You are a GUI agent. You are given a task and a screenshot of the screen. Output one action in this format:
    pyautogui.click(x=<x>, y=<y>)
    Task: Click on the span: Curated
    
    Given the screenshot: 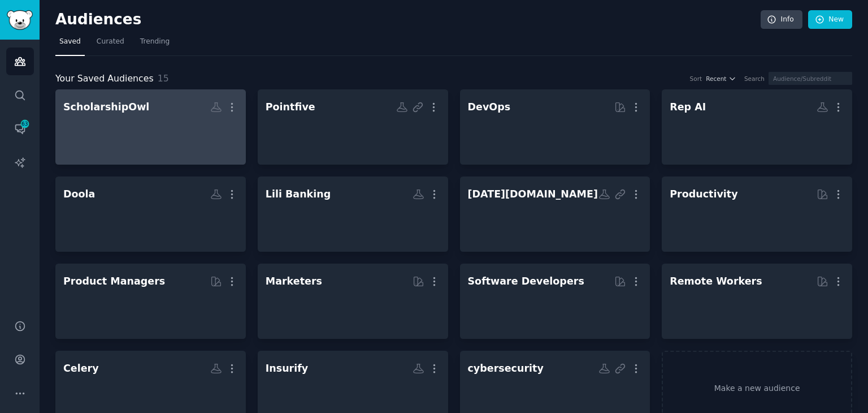 What is the action you would take?
    pyautogui.click(x=110, y=42)
    